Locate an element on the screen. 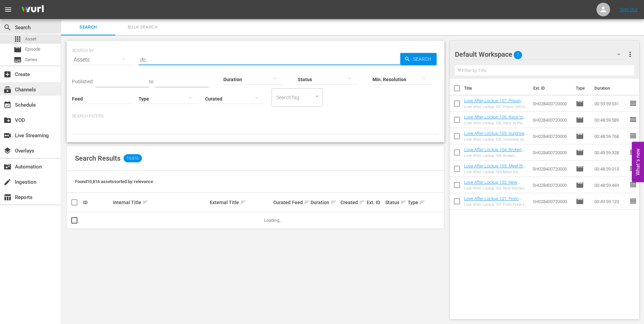 The height and width of the screenshot is (324, 644). span: Create is located at coordinates (7, 74).